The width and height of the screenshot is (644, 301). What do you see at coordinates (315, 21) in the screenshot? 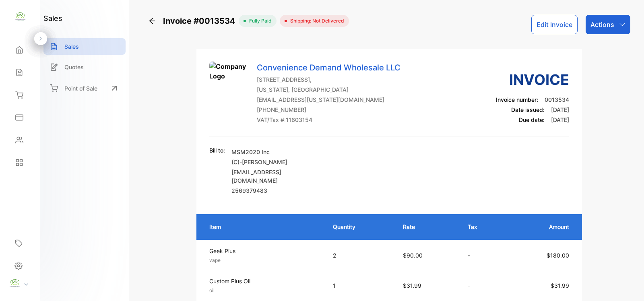
I see `span: Shipping: Not Delivered` at bounding box center [315, 21].